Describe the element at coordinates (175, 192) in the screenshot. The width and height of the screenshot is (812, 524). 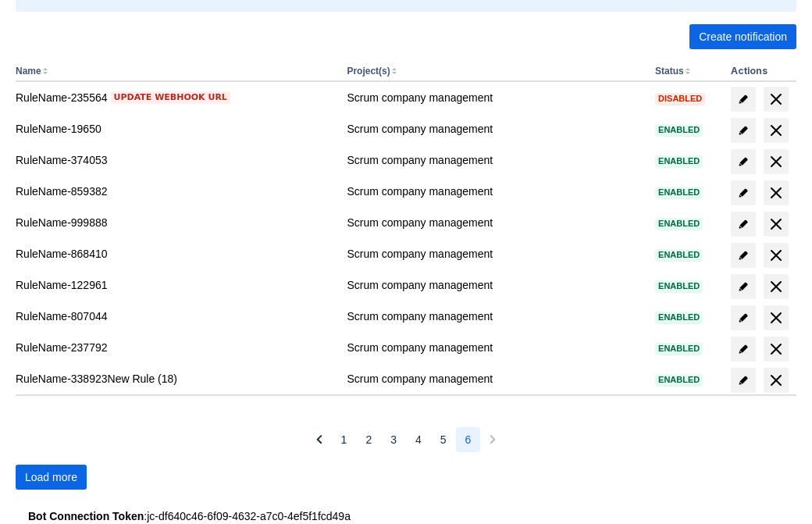
I see `div: RuleName-859382` at that location.